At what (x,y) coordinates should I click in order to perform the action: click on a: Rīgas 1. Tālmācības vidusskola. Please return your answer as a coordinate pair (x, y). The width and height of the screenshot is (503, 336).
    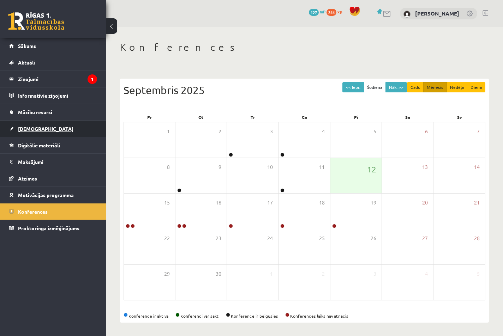
    Looking at the image, I should click on (36, 21).